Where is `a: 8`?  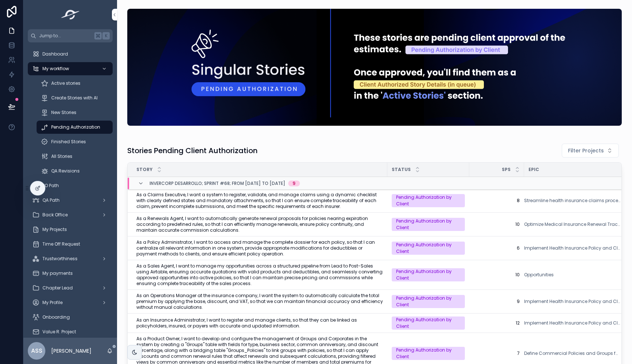
a: 8 is located at coordinates (496, 200).